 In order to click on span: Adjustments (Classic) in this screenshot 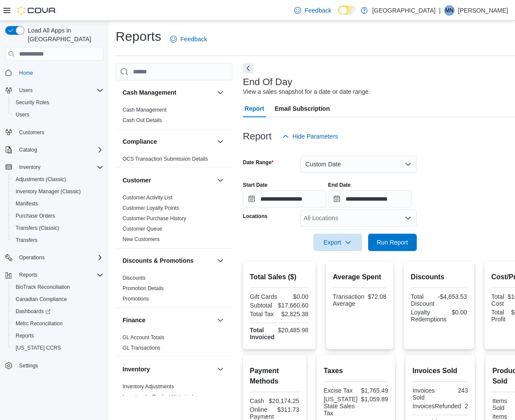, I will do `click(41, 179)`.